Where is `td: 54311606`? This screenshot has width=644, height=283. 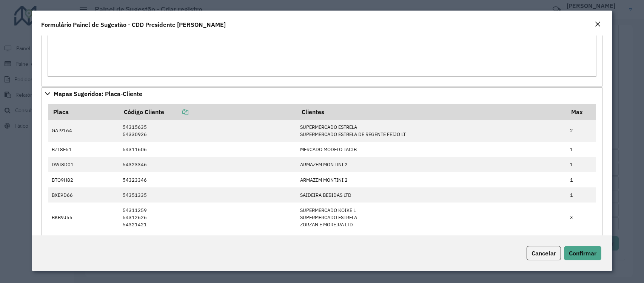 td: 54311606 is located at coordinates (207, 149).